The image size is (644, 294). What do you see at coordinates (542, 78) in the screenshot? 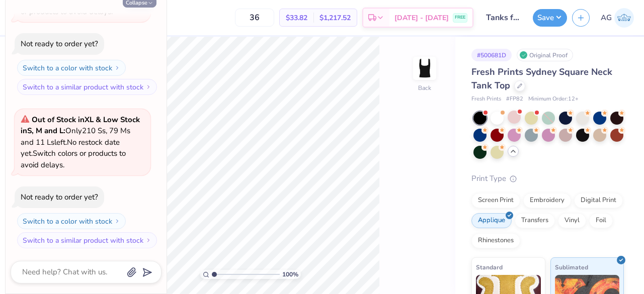
I see `span: Fresh Prints Sydney Square Neck Tank Top` at bounding box center [542, 78].